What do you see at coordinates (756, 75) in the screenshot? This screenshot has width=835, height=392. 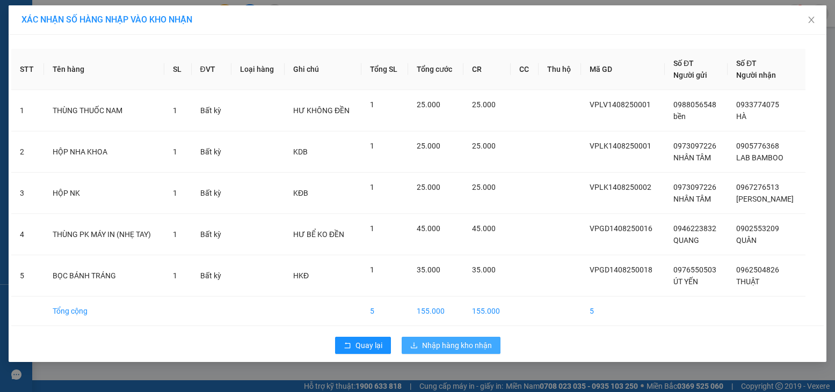 I see `span: Người nhận` at bounding box center [756, 75].